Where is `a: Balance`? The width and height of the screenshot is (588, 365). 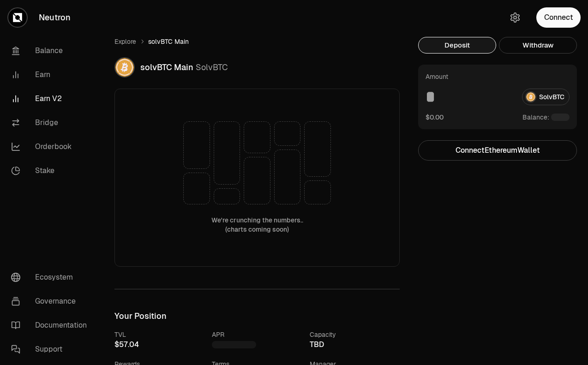
a: Balance is located at coordinates (51, 51).